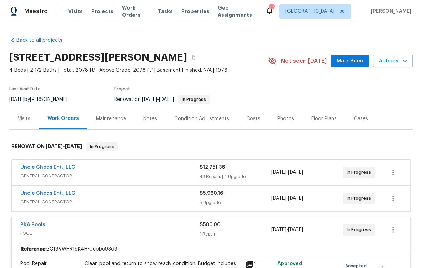 This screenshot has width=422, height=268. Describe the element at coordinates (237, 11) in the screenshot. I see `span: Geo Assignments` at that location.